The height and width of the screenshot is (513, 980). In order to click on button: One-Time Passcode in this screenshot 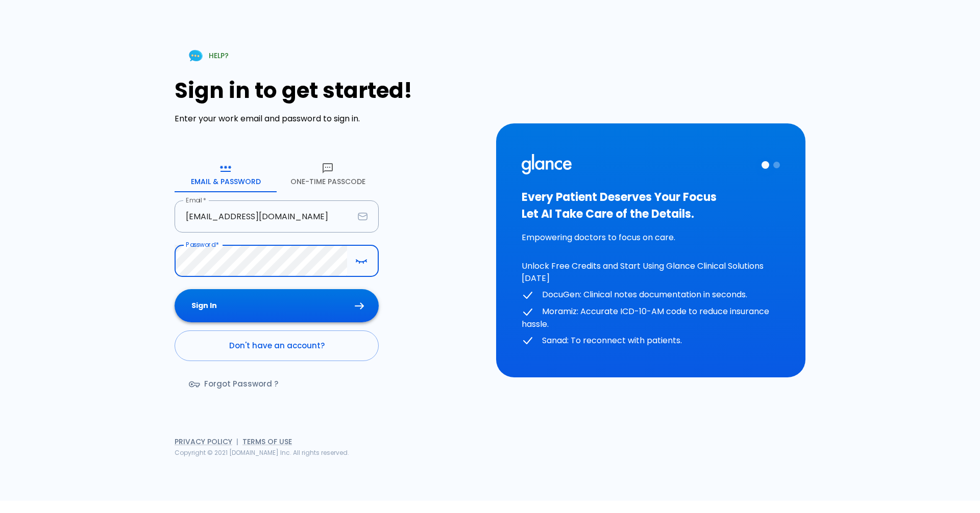, I will do `click(328, 174)`.